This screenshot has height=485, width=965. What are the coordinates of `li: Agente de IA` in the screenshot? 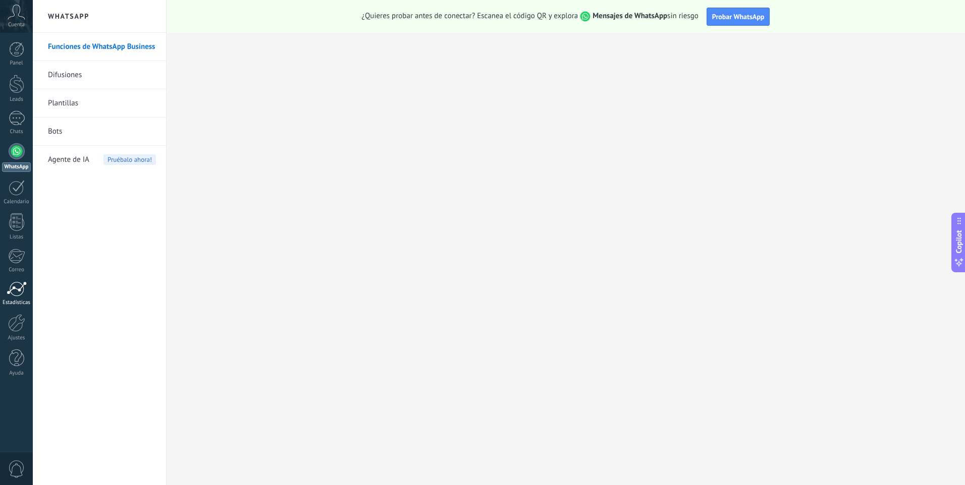 It's located at (99, 159).